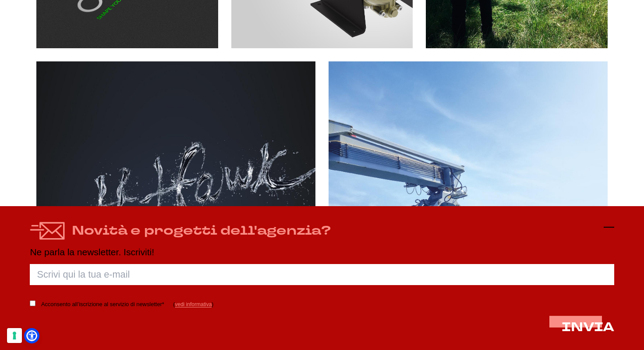  I want to click on p: Ne parla la newsletter. Iscriviti!, so click(322, 251).